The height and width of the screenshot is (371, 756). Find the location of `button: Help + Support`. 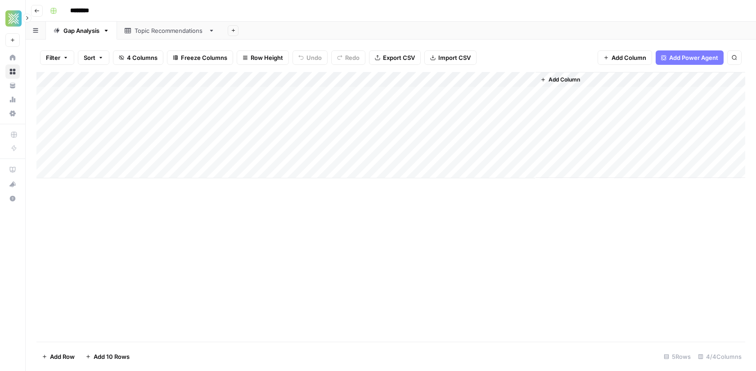

button: Help + Support is located at coordinates (13, 199).